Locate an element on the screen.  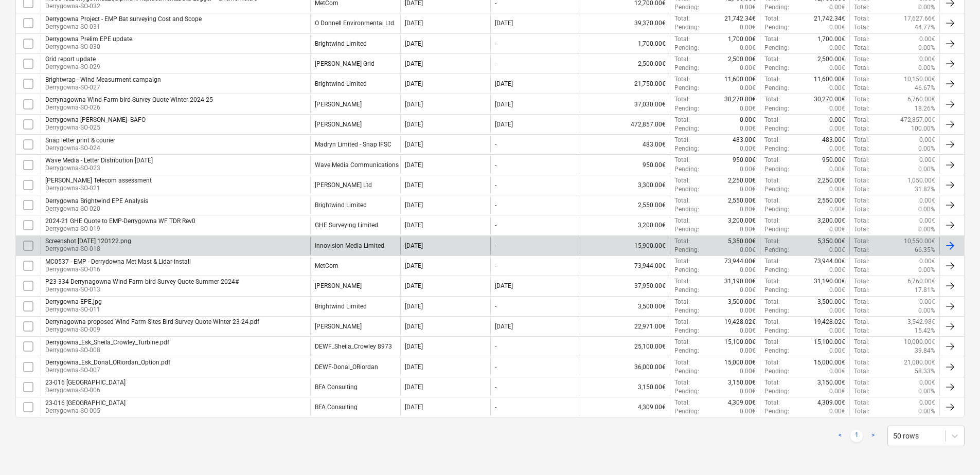
p: Derrygowna-SO-019 is located at coordinates (121, 228).